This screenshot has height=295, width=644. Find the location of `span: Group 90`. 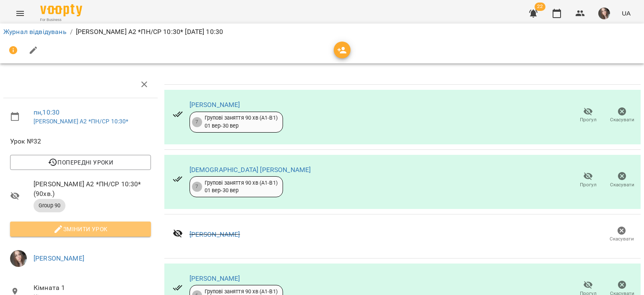

span: Group 90 is located at coordinates (49, 206).